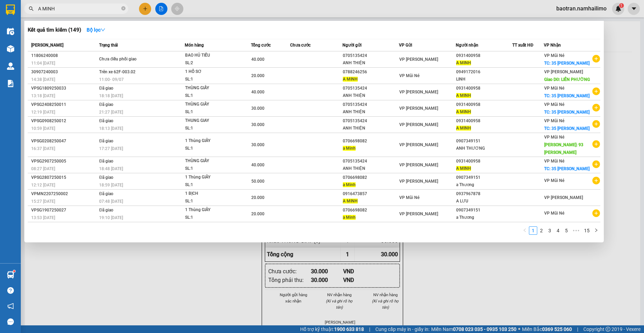 The height and width of the screenshot is (333, 644). What do you see at coordinates (349, 148) in the screenshot?
I see `span: a Minh` at bounding box center [349, 148].